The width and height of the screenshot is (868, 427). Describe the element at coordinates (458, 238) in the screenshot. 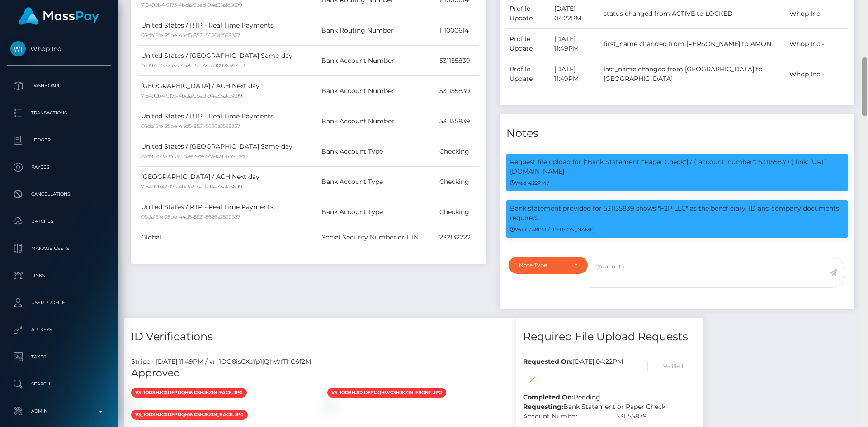

I see `td: 232132222` at that location.